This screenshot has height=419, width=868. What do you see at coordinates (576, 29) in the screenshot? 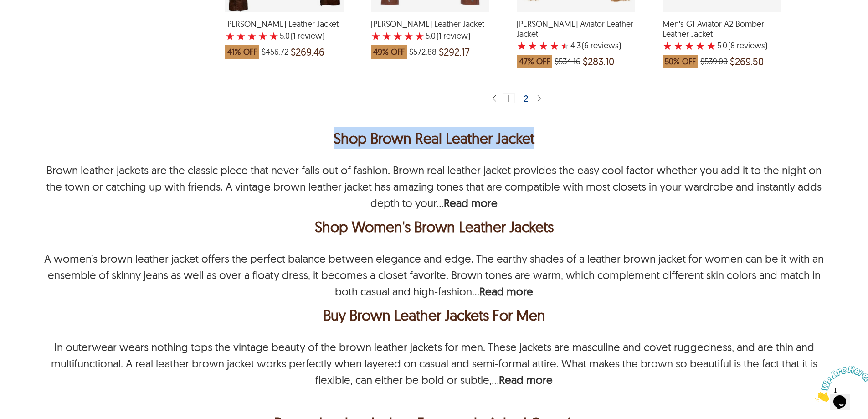
I see `span: Gary Aviator Leather Jacket` at bounding box center [576, 29].